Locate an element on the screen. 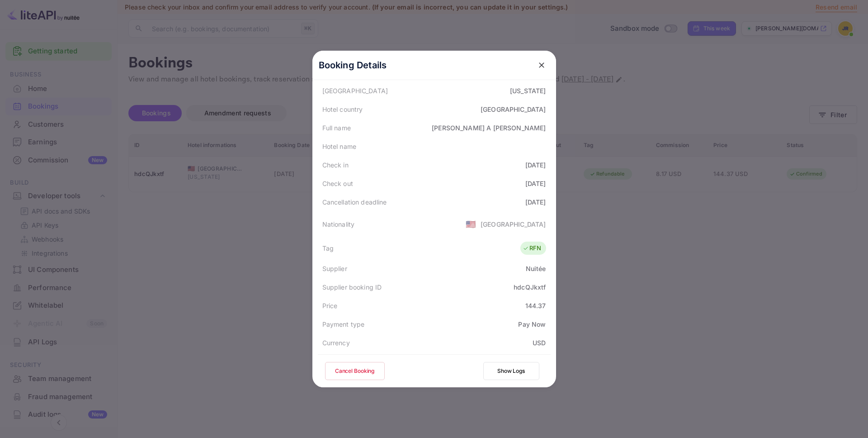 The height and width of the screenshot is (438, 868). div: Nationality is located at coordinates (339, 223).